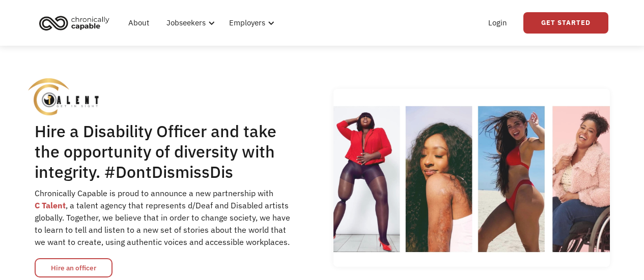  Describe the element at coordinates (498, 23) in the screenshot. I see `a: Login` at that location.